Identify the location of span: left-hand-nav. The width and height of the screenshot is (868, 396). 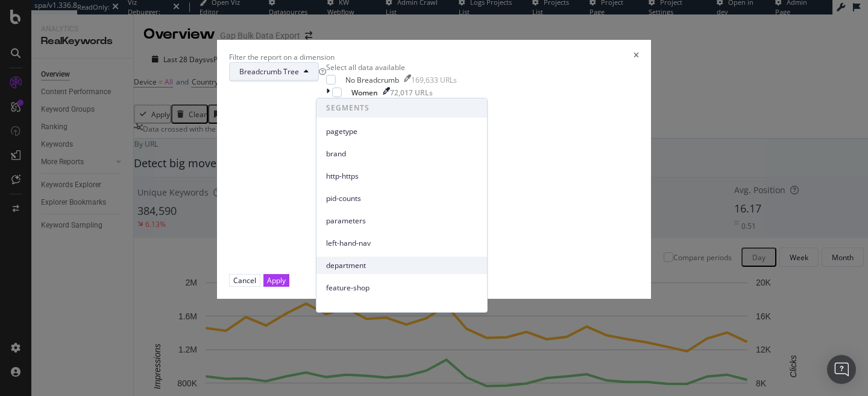
(401, 243).